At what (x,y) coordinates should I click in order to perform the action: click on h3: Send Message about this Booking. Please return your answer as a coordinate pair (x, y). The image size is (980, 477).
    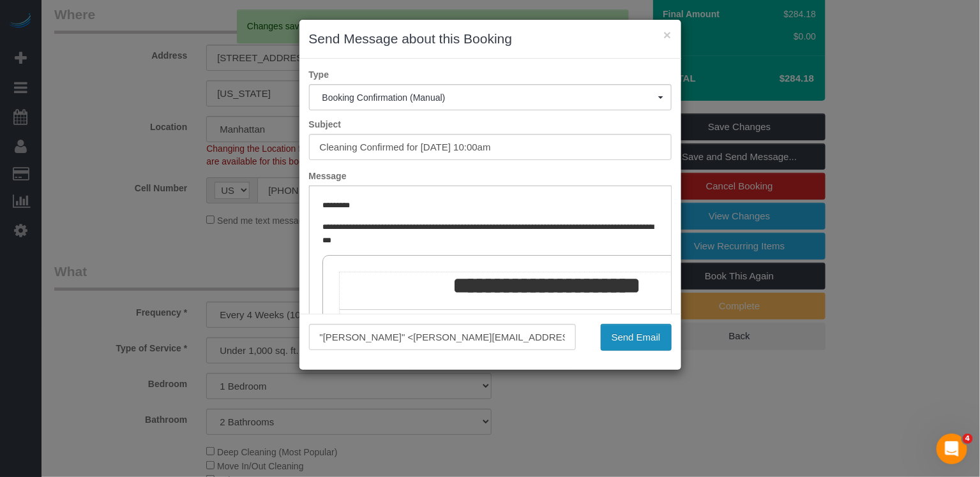
    Looking at the image, I should click on (491, 39).